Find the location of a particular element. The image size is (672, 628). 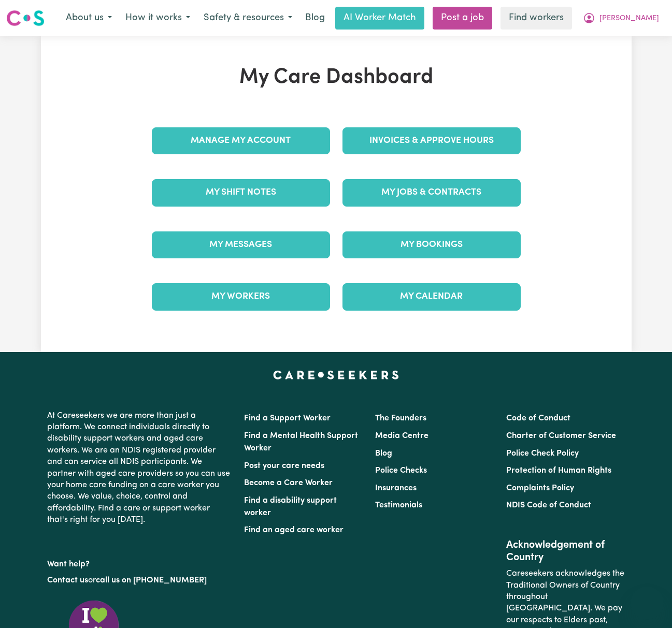

a: Charter of Customer Service is located at coordinates (561, 436).